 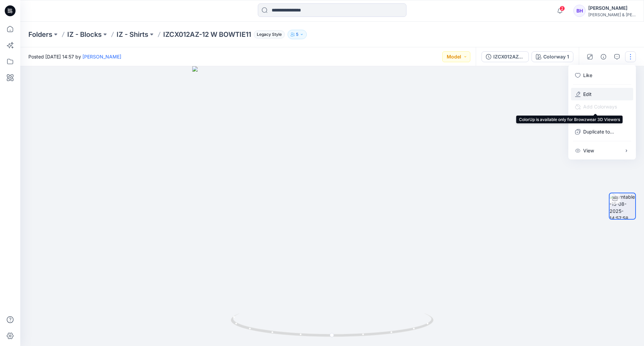 What do you see at coordinates (40, 34) in the screenshot?
I see `p: Folders` at bounding box center [40, 34].